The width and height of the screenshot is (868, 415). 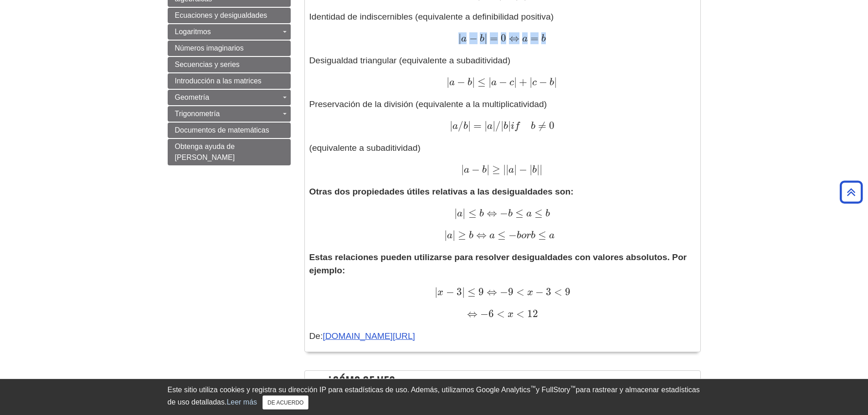 What do you see at coordinates (229, 81) in the screenshot?
I see `a: Introducción a las matrices` at bounding box center [229, 81].